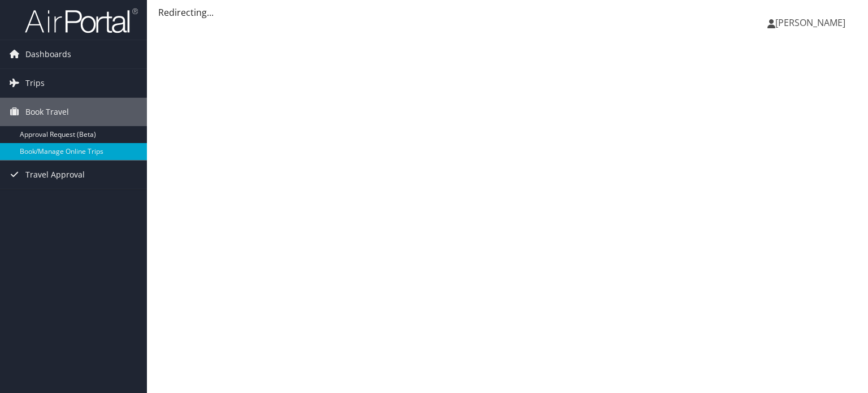 The width and height of the screenshot is (868, 393). Describe the element at coordinates (55, 175) in the screenshot. I see `span: Travel Approval` at that location.